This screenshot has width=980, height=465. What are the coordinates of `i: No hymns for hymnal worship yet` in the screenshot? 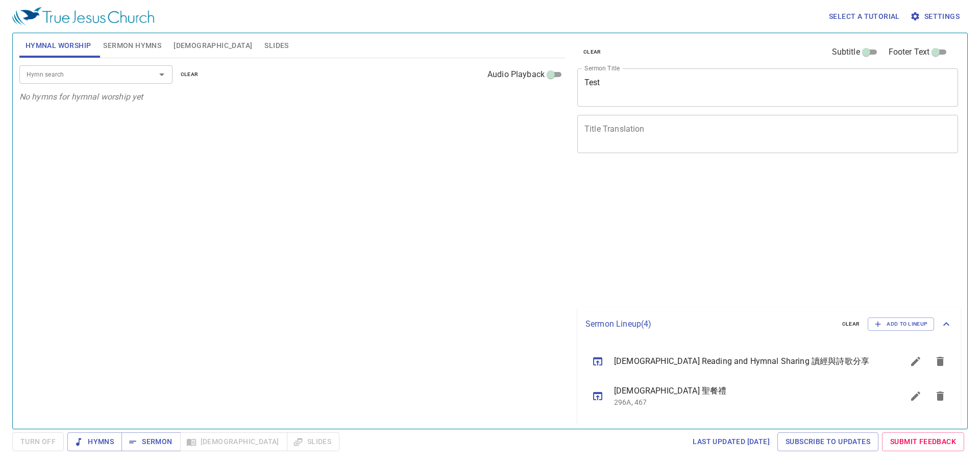 It's located at (81, 96).